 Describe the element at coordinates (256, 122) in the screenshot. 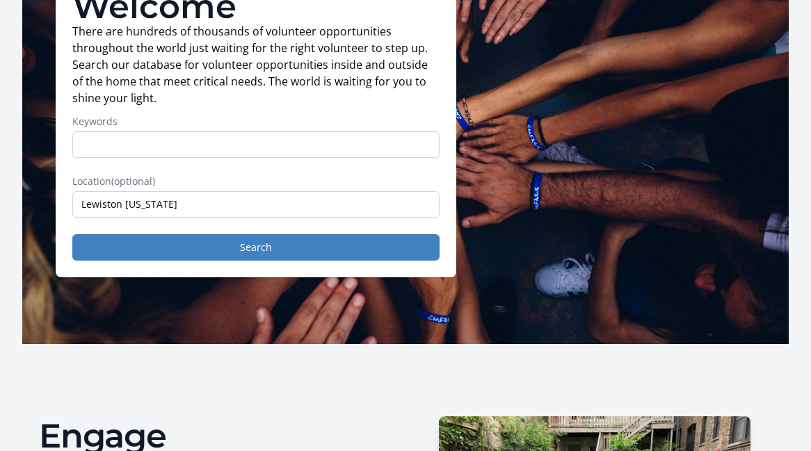

I see `label: Keywords` at that location.